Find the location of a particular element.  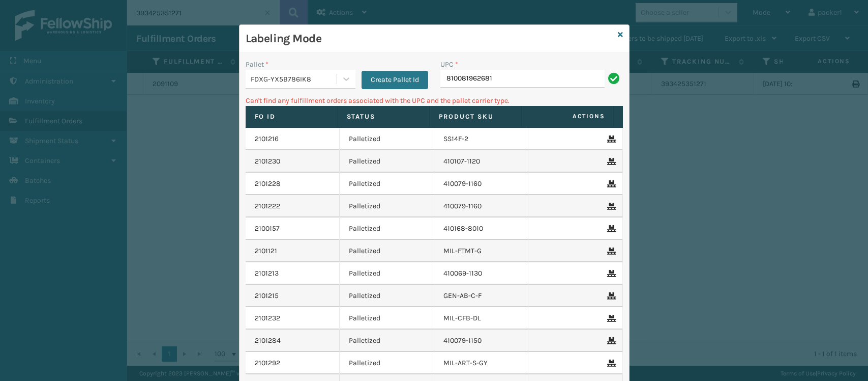

a: 2101215 is located at coordinates (267, 296).